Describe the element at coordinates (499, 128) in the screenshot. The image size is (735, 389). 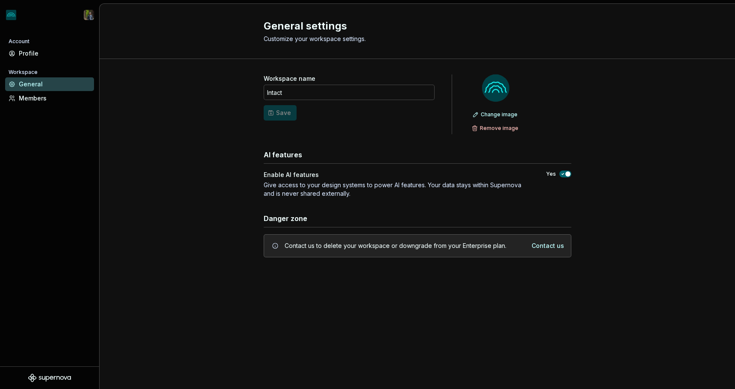
I see `span: Remove image` at that location.